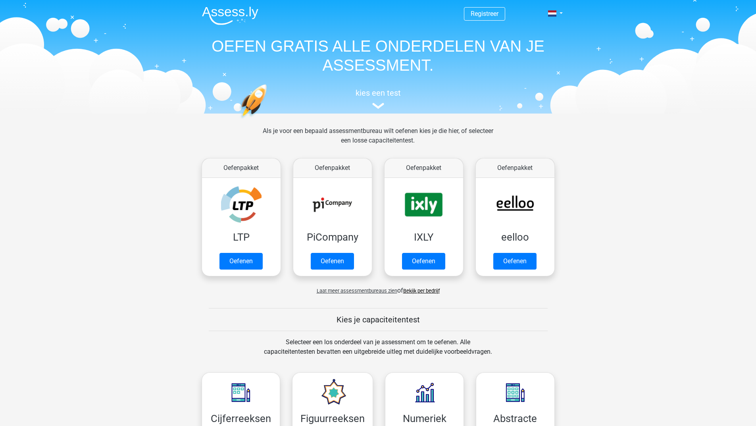 This screenshot has height=426, width=756. Describe the element at coordinates (378, 320) in the screenshot. I see `h5: Kies je capaciteitentest` at that location.